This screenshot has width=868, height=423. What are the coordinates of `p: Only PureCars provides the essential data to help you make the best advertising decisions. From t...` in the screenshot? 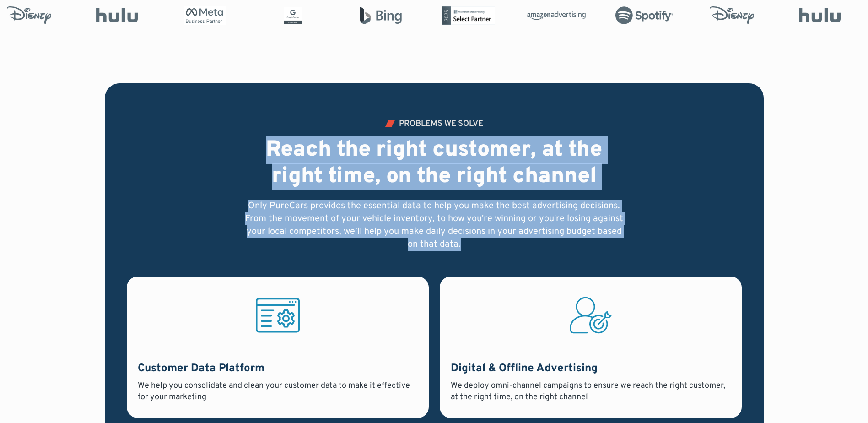 It's located at (434, 225).